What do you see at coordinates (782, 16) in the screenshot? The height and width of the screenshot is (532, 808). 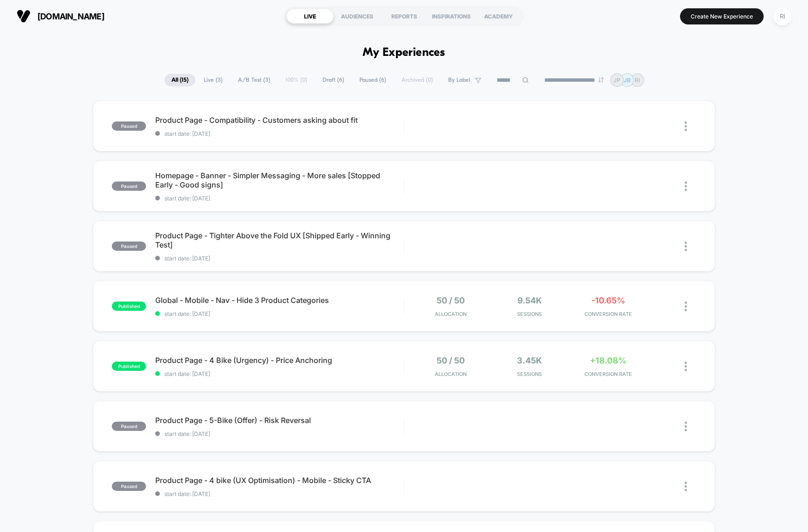 I see `div: RI` at bounding box center [782, 16].